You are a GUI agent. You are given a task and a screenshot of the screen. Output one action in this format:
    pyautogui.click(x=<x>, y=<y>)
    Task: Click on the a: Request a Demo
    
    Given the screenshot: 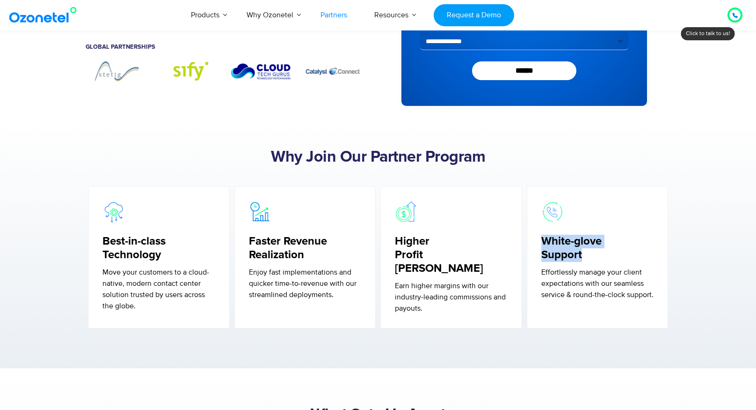 What is the action you would take?
    pyautogui.click(x=474, y=15)
    